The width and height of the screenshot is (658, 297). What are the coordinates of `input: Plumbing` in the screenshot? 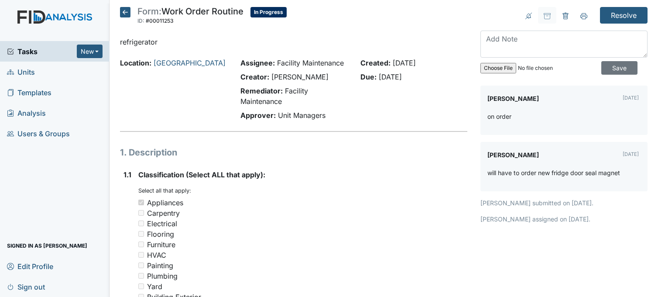 It's located at (141, 275).